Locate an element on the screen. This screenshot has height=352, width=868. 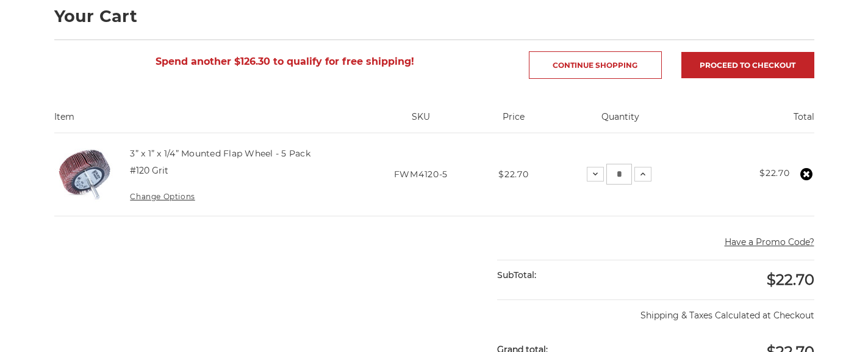
a: Proceed to checkout is located at coordinates (748, 64).